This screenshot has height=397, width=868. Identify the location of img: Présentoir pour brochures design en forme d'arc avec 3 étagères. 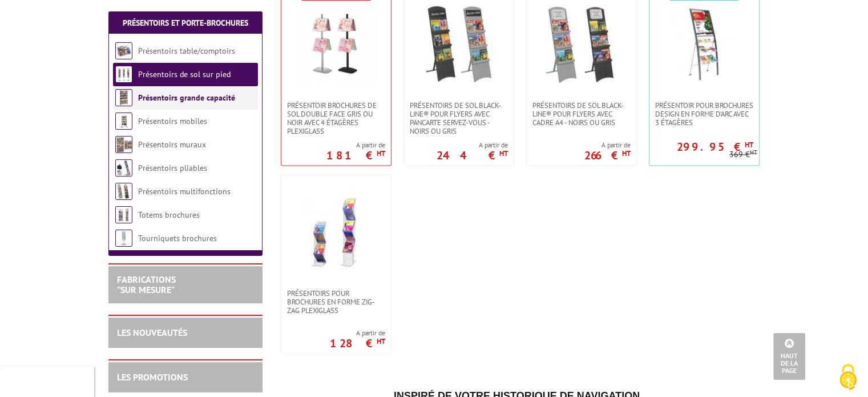
(704, 44).